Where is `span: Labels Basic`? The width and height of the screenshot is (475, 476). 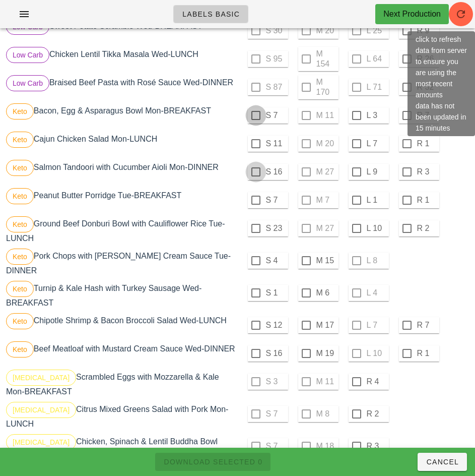 span: Labels Basic is located at coordinates (211, 14).